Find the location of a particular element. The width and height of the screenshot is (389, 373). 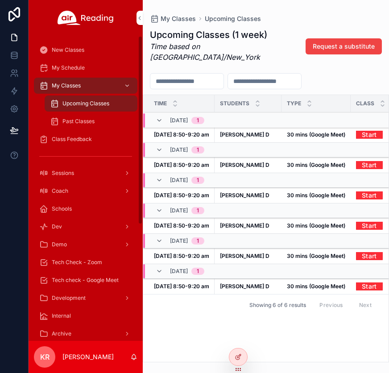

span: Time is located at coordinates (160, 103).